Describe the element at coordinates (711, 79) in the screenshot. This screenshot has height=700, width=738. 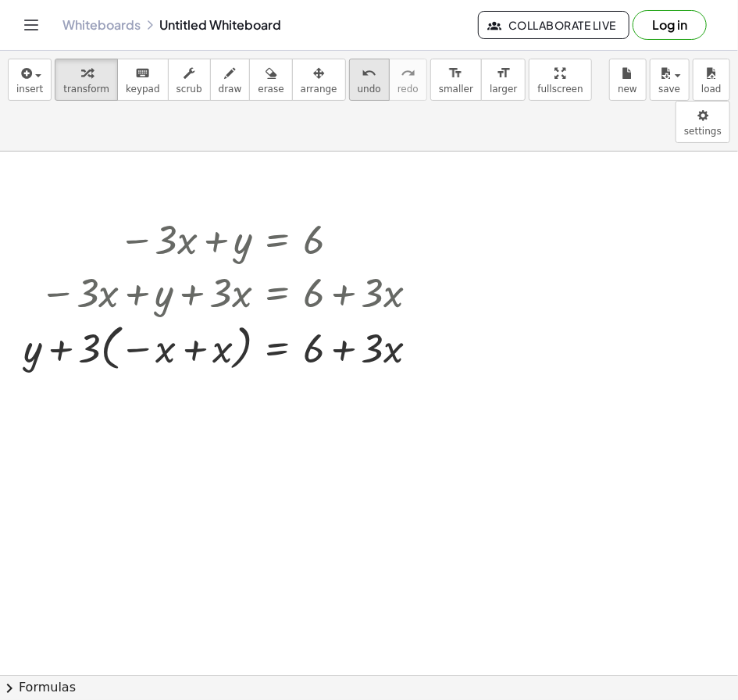
I see `button: load` at that location.